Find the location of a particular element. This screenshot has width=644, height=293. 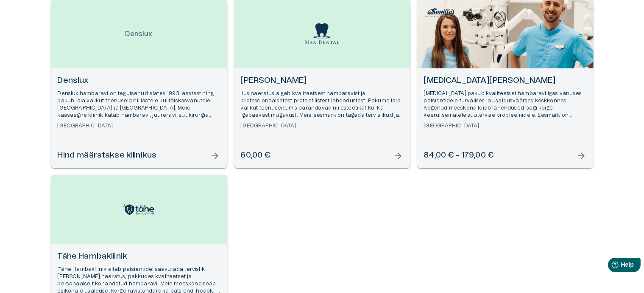

h6: Hind määratakse kliinikus is located at coordinates (107, 155).